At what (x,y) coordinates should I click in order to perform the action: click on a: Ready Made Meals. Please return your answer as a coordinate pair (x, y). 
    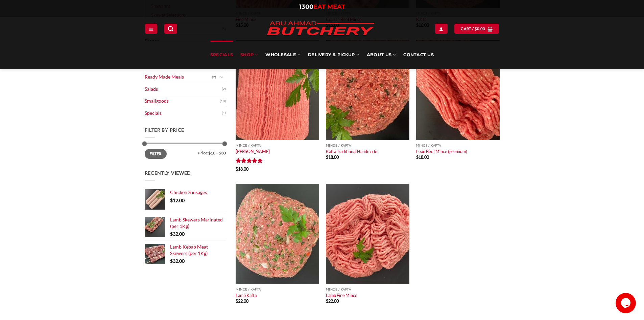
    Looking at the image, I should click on (179, 77).